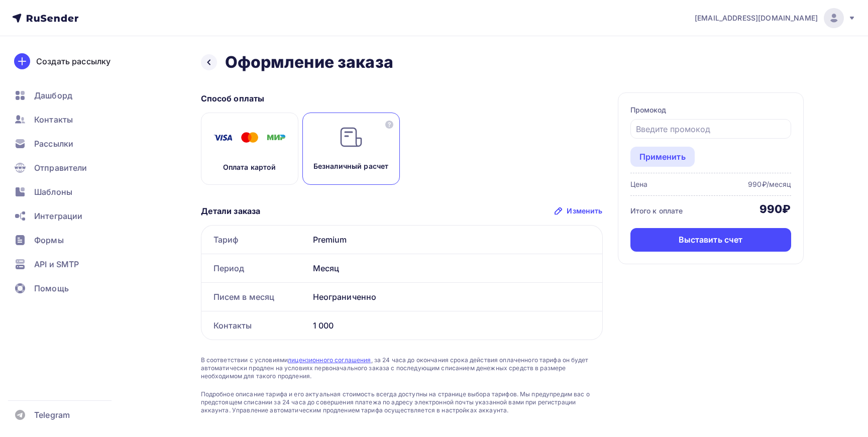 Image resolution: width=868 pixels, height=437 pixels. I want to click on p: Безналичный расчет, so click(351, 166).